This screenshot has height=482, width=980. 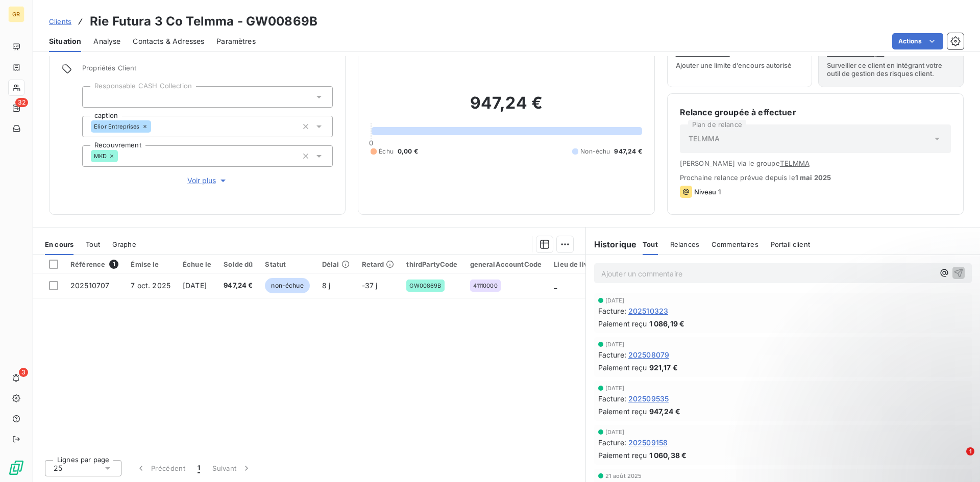 What do you see at coordinates (624, 476) in the screenshot?
I see `span: 21 août 2025` at bounding box center [624, 476].